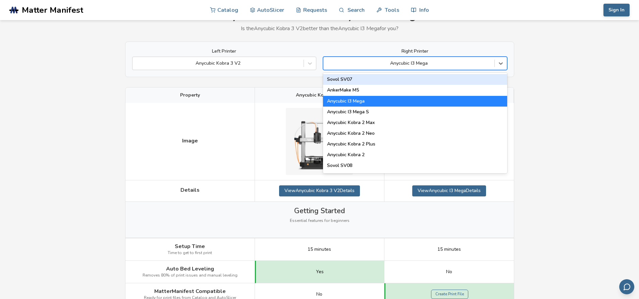 The width and height of the screenshot is (639, 299). Describe the element at coordinates (190, 292) in the screenshot. I see `span: MatterManifest Compatible` at that location.